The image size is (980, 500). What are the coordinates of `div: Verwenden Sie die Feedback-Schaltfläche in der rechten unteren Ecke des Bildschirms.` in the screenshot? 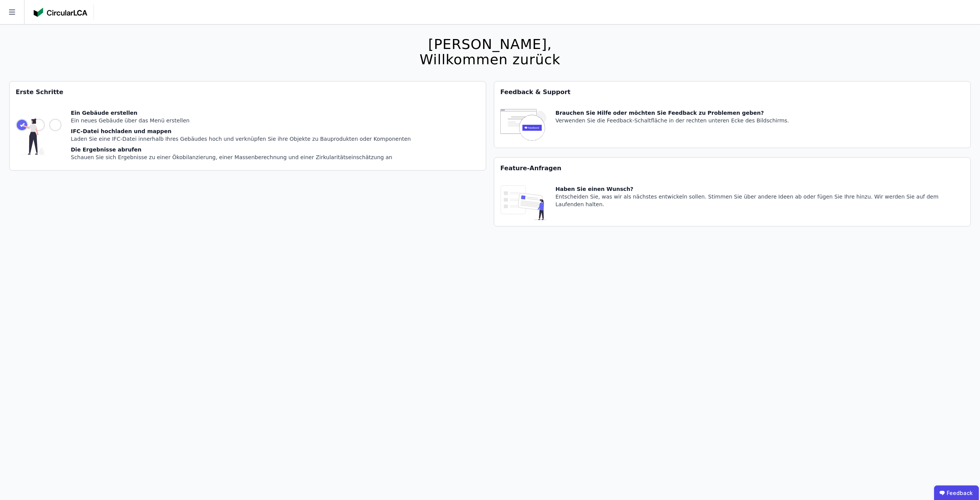 It's located at (672, 121).